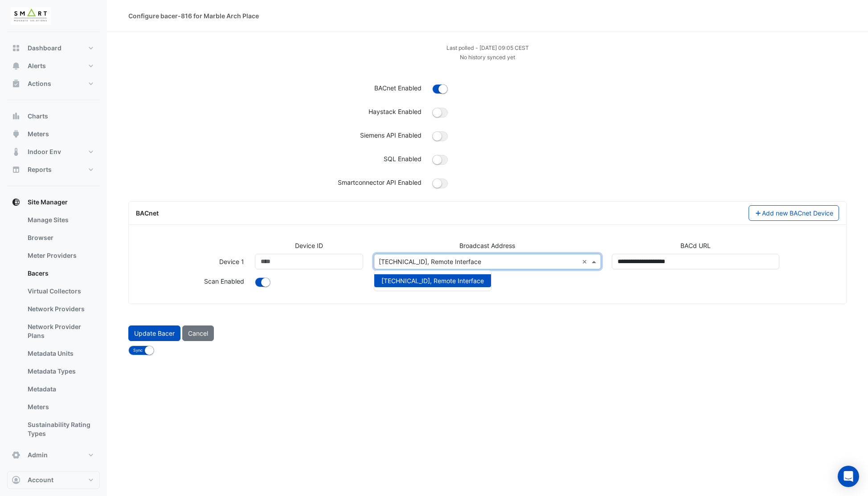 The image size is (868, 496). Describe the element at coordinates (60, 429) in the screenshot. I see `a: Sustainability Rating Types` at that location.